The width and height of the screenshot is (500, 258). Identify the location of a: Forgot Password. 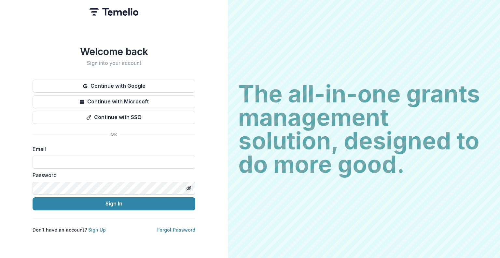
(176, 229).